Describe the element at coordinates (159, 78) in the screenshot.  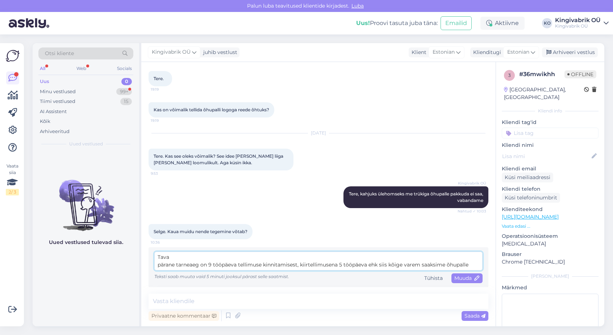
I see `span: Tere.` at that location.